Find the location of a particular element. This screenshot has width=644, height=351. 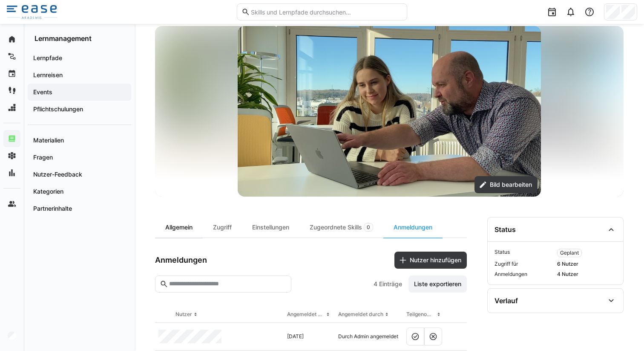

div: Angemeldet durch is located at coordinates (361, 314).